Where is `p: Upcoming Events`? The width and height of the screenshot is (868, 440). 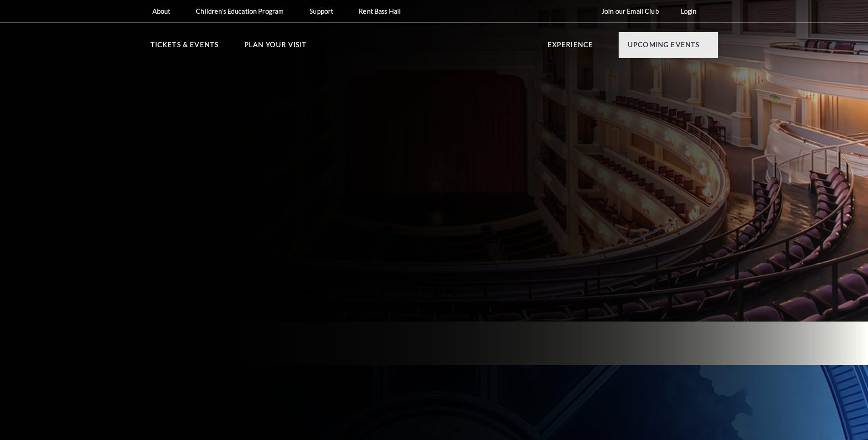 p: Upcoming Events is located at coordinates (664, 47).